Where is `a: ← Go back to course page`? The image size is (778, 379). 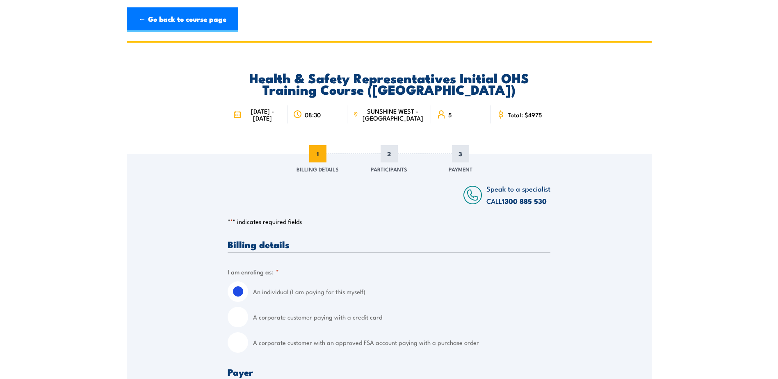 a: ← Go back to course page is located at coordinates (182, 20).